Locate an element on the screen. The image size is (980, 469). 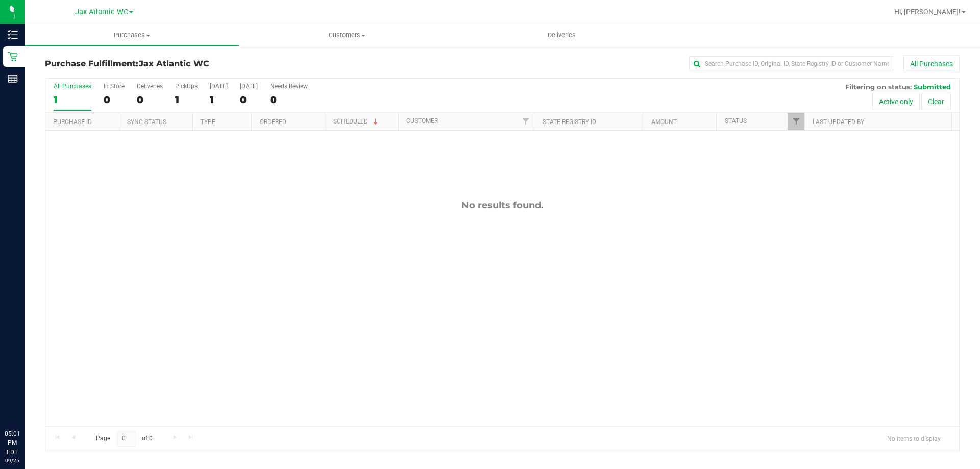
a: Last Updated By is located at coordinates (838, 122).